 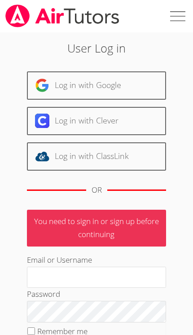 What do you see at coordinates (42, 156) in the screenshot?
I see `img: classlink-logo-d6bb404cc1216ec64c9a2012d9dc4662098be43eaf13dc465df04b49fa7ab582.svg` at bounding box center [42, 156].